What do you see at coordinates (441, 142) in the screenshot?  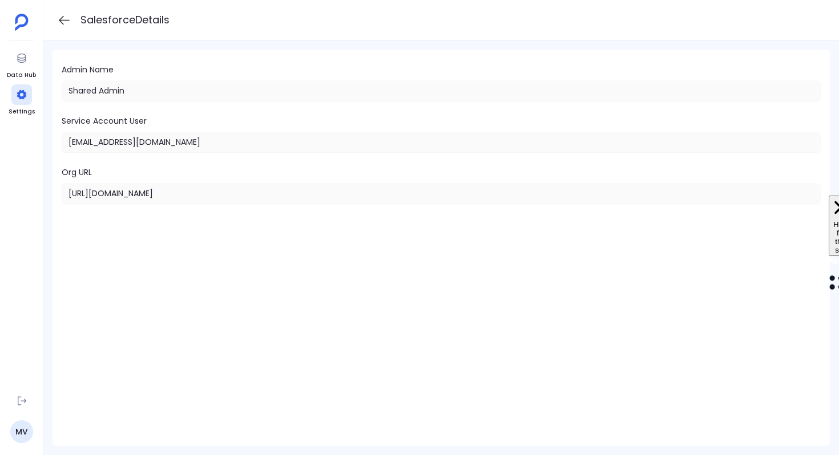 I see `input: Service Account User` at bounding box center [441, 142].